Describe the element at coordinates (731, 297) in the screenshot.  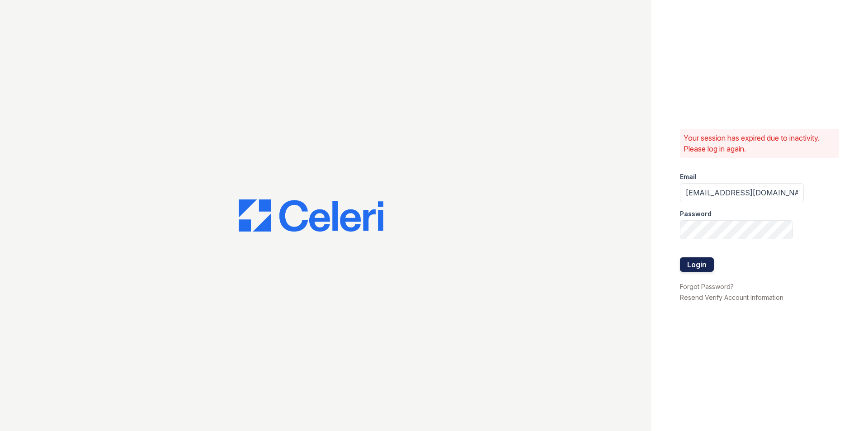
I see `a: Resend Verify Account Information` at that location.